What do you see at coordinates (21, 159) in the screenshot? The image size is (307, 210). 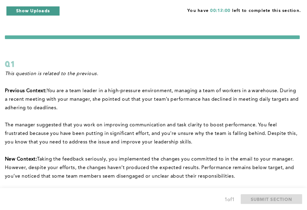 I see `strong: New Context:` at bounding box center [21, 159].